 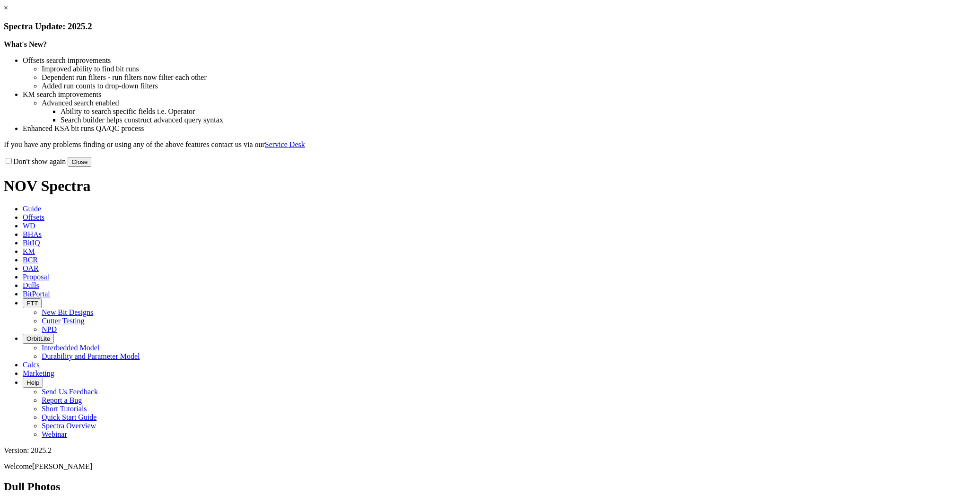 What do you see at coordinates (32, 235) in the screenshot?
I see `span: BHAs` at bounding box center [32, 235].